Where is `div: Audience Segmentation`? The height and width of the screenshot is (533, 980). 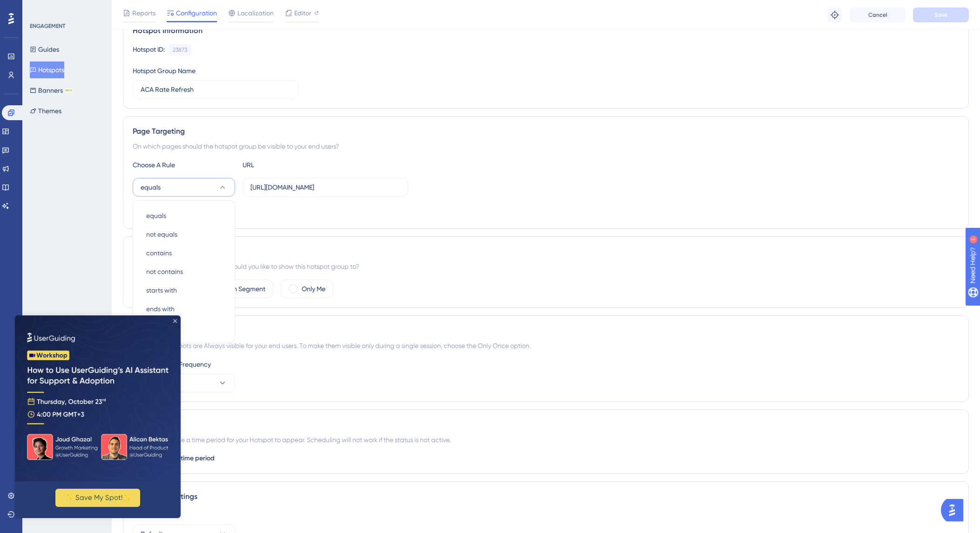
div: Audience Segmentation is located at coordinates (545, 251).